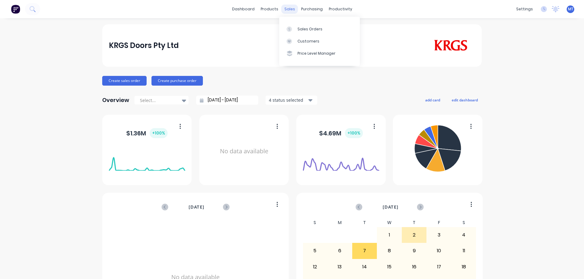 Image resolution: width=584 pixels, height=279 pixels. Describe the element at coordinates (340, 267) in the screenshot. I see `div: 13` at that location.